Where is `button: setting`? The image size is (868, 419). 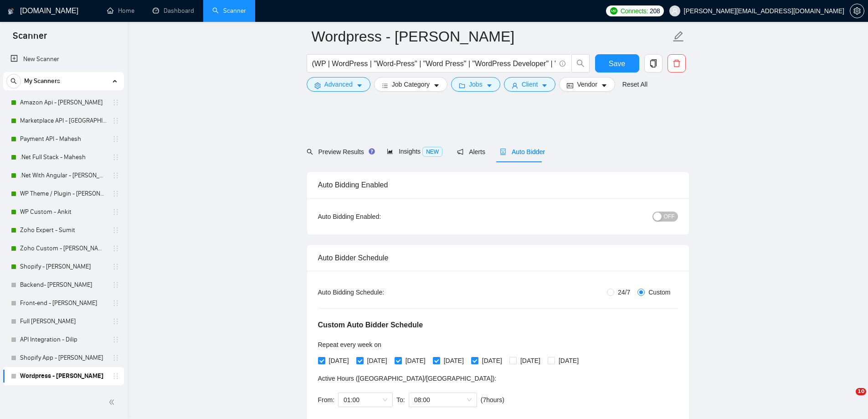 button: setting is located at coordinates (857, 11).